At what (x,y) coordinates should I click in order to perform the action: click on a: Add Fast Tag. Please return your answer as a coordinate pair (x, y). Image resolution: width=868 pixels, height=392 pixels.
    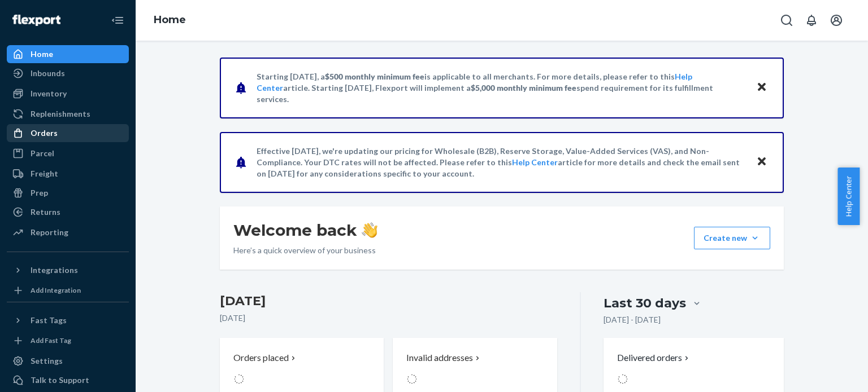
    Looking at the image, I should click on (68, 341).